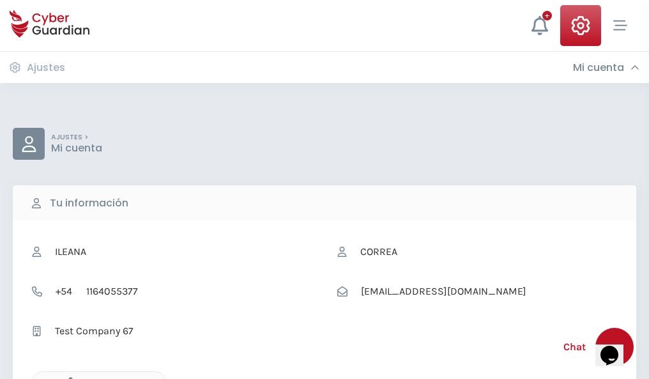 The height and width of the screenshot is (379, 649). I want to click on span: +54, so click(64, 291).